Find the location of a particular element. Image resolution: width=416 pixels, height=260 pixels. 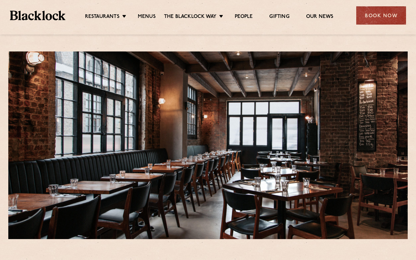

a: Menus is located at coordinates (147, 17).